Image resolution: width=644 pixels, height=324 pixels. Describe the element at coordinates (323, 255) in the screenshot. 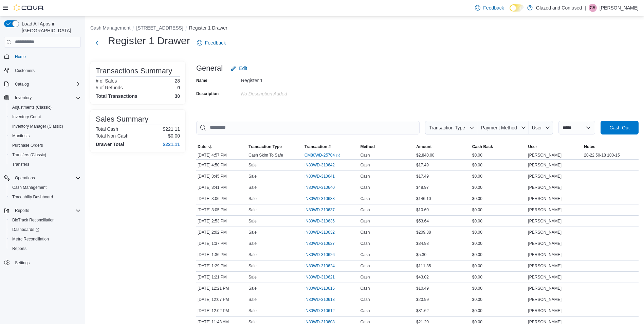

I see `button: IN80WD-310626` at that location.